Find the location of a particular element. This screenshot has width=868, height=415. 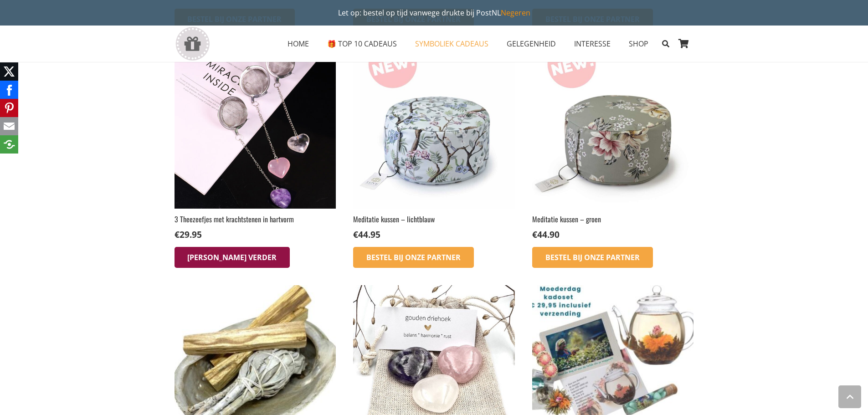

a: Winkelwagen is located at coordinates (684, 44).